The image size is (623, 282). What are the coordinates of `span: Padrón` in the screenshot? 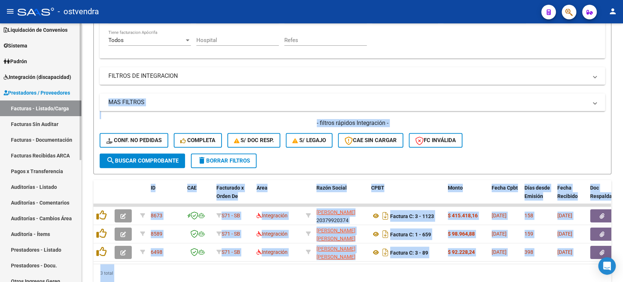 It's located at (15, 61).